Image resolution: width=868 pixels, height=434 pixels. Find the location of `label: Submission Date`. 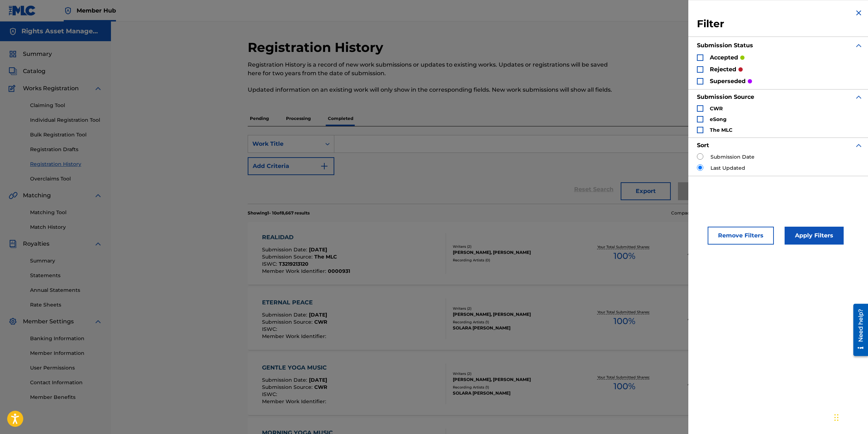

label: Submission Date is located at coordinates (733, 157).